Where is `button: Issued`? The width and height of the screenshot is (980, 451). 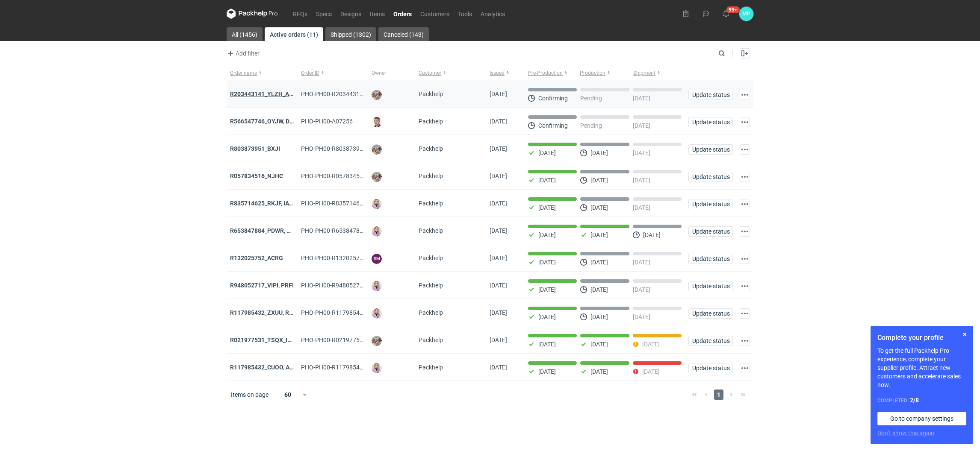 button: Issued is located at coordinates (506, 73).